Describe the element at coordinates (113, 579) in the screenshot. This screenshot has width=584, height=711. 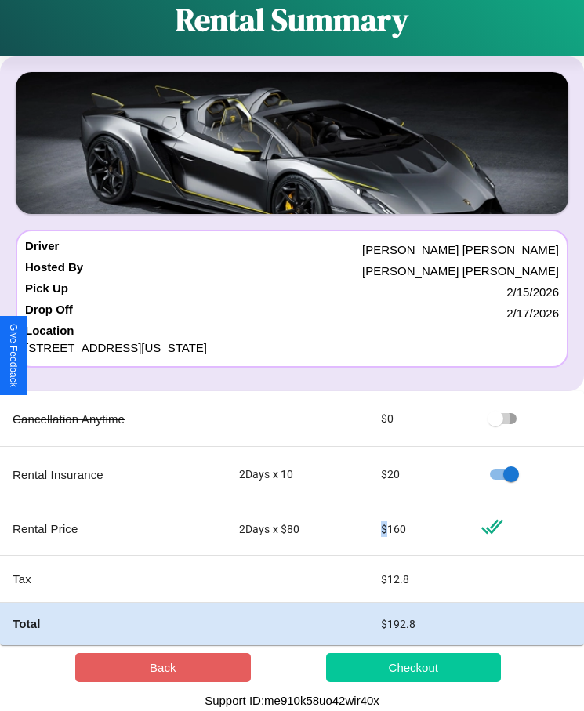
I see `p: Tax` at that location.